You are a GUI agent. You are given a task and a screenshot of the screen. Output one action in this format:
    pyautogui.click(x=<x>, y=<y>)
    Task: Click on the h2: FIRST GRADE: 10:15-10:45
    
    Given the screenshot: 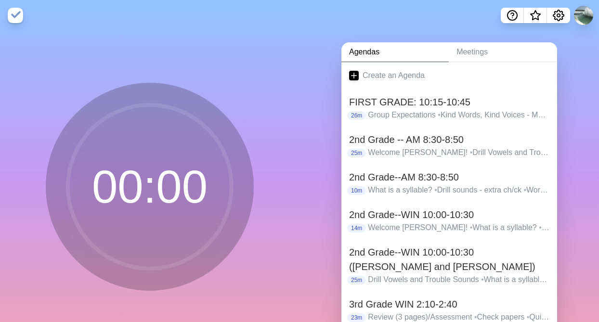 What is the action you would take?
    pyautogui.click(x=449, y=102)
    